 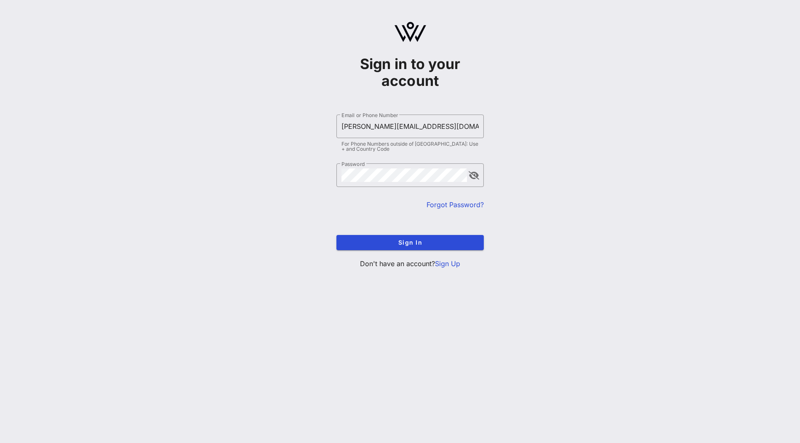 I want to click on p: Don't have an account?, so click(x=410, y=264).